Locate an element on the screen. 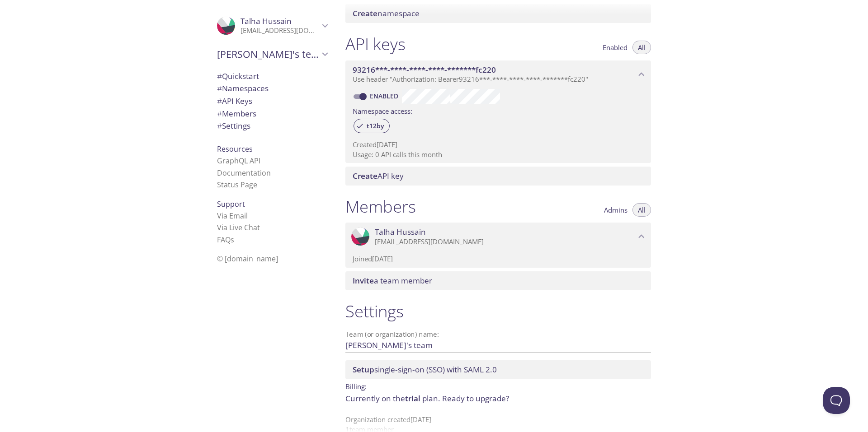  a: Via Email is located at coordinates (232, 216).